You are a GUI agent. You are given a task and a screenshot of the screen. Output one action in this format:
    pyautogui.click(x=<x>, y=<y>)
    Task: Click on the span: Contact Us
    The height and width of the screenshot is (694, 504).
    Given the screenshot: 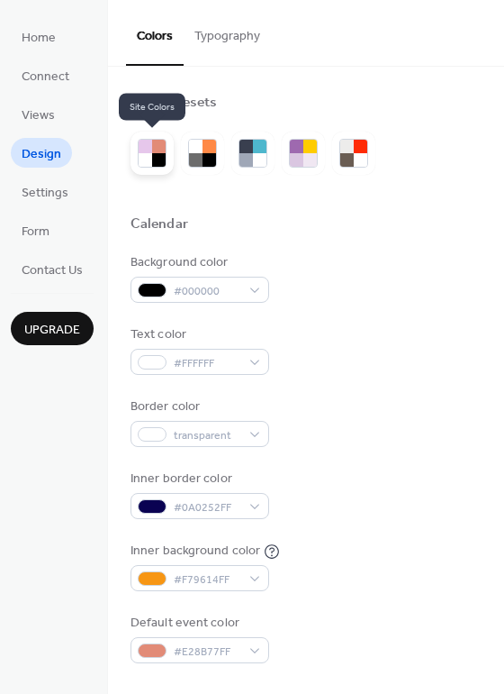 What is the action you would take?
    pyautogui.click(x=52, y=270)
    